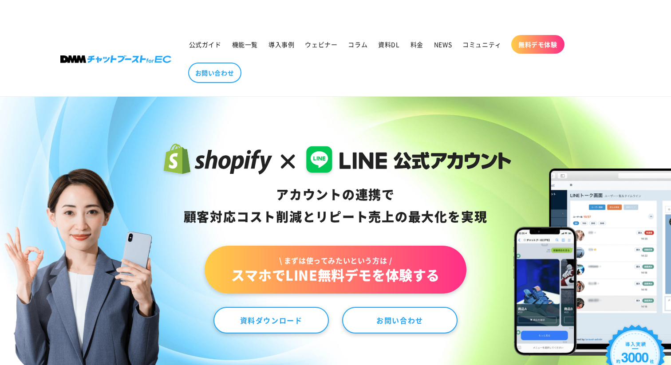  Describe the element at coordinates (538, 44) in the screenshot. I see `a: 無料デモ体験` at that location.